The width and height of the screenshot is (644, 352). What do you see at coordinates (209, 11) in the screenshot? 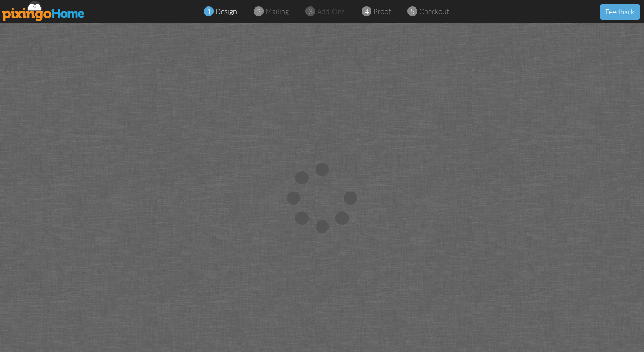
I see `span: 1` at bounding box center [209, 11].